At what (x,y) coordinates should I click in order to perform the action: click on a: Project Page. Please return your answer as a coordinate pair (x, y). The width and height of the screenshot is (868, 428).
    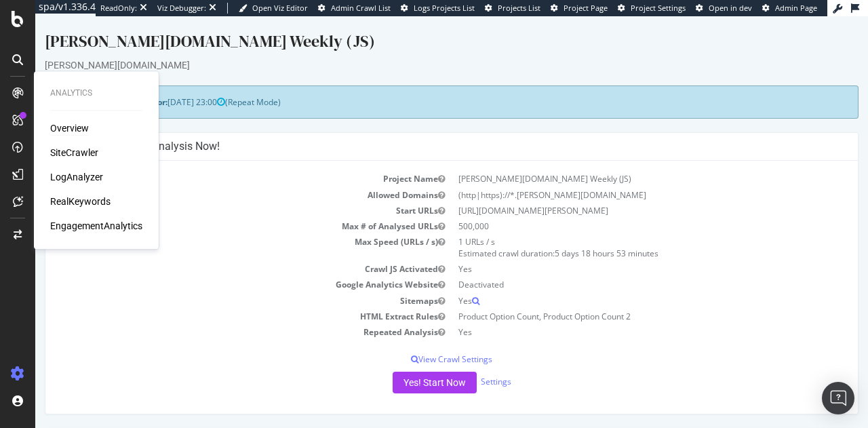
    Looking at the image, I should click on (579, 8).